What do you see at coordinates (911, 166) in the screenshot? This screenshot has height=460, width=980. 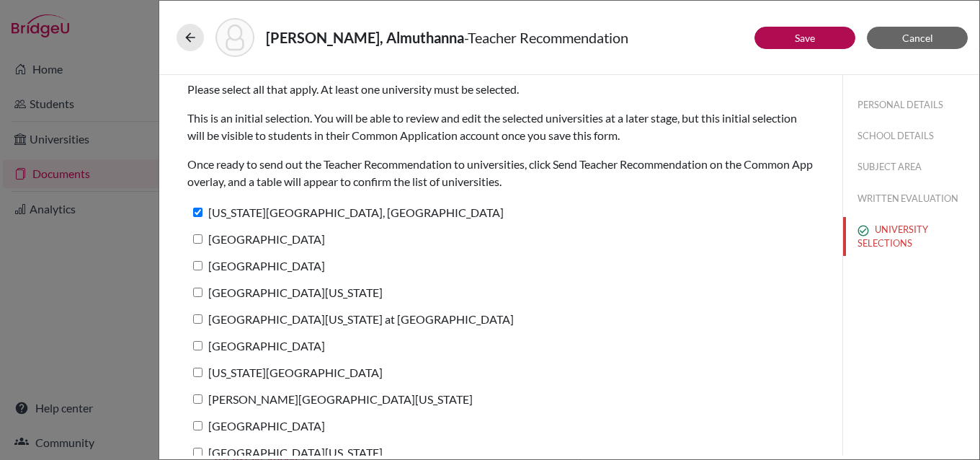 I see `button: SUBJECT AREA` at bounding box center [911, 166].